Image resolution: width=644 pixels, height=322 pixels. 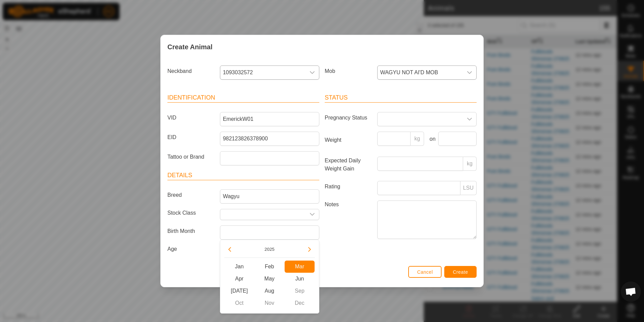 What do you see at coordinates (269, 266) in the screenshot?
I see `span: Feb` at bounding box center [269, 266].